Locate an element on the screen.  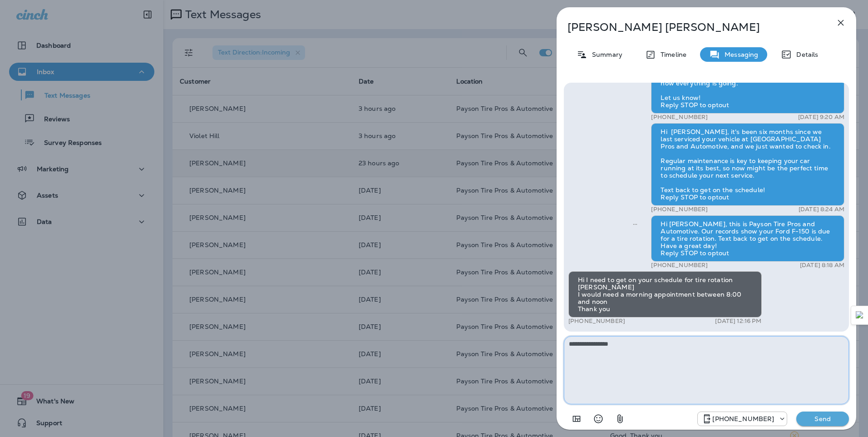
img: Detect Auto is located at coordinates (860, 315).